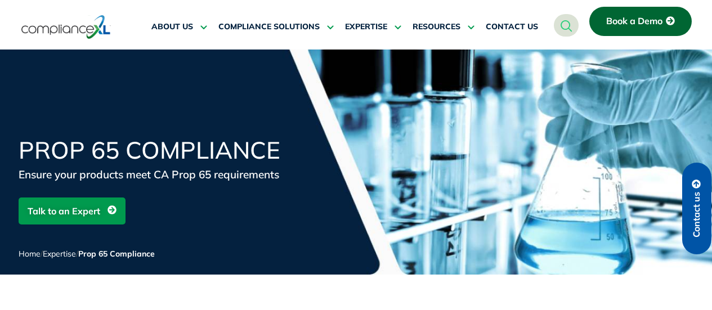  What do you see at coordinates (154, 150) in the screenshot?
I see `h1: Prop 65 Compliance` at bounding box center [154, 150].